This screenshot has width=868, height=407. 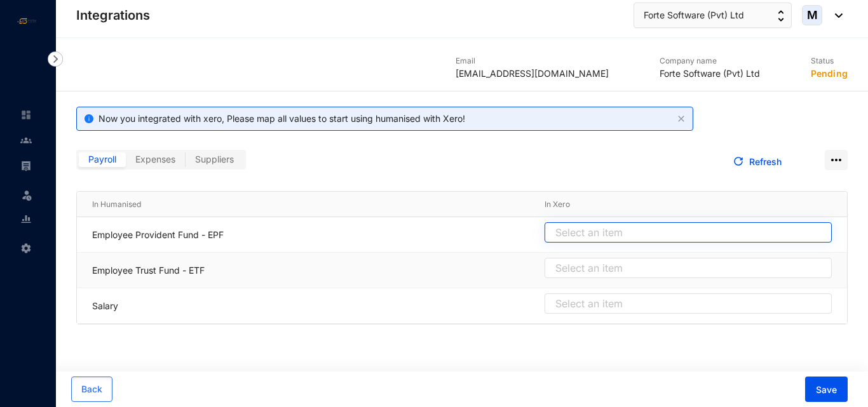 What do you see at coordinates (310, 271) in the screenshot?
I see `p: Employee Trust Fund - ETF` at bounding box center [310, 271].